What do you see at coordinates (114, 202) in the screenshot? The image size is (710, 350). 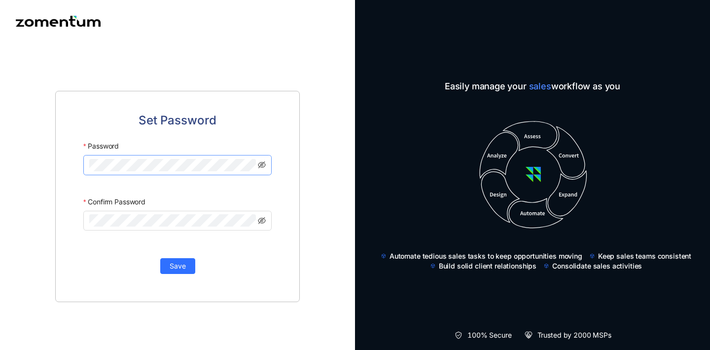 I see `label: Confirm Password` at bounding box center [114, 202].